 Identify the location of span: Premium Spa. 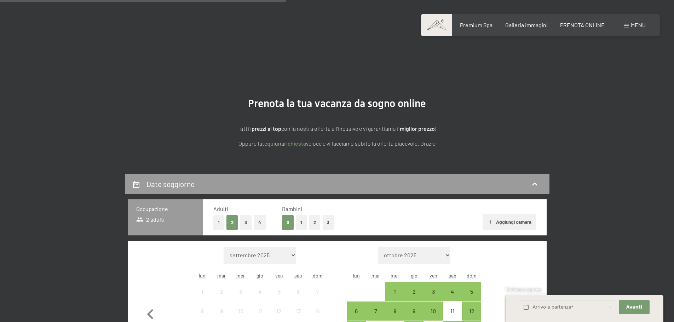
(476, 25).